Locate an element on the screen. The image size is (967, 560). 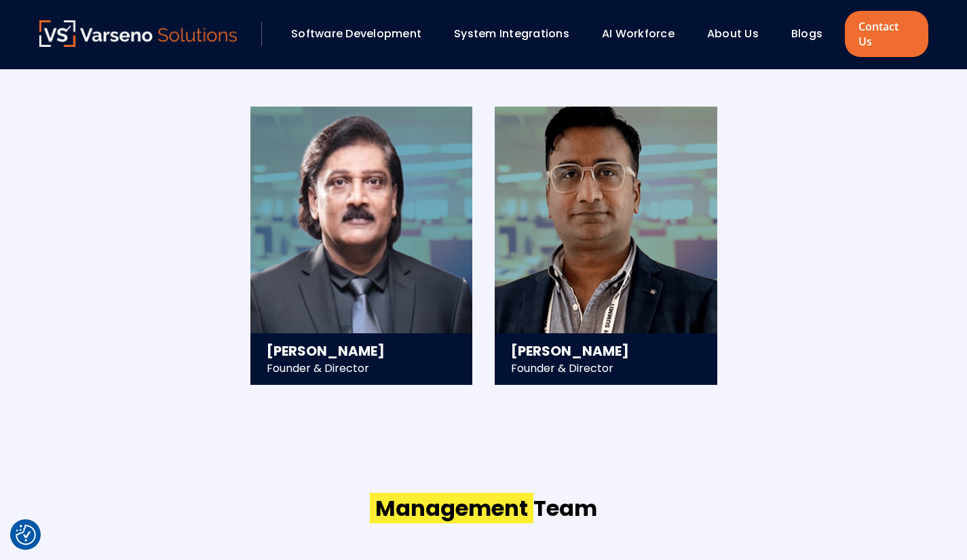
a: Blogs is located at coordinates (807, 33).